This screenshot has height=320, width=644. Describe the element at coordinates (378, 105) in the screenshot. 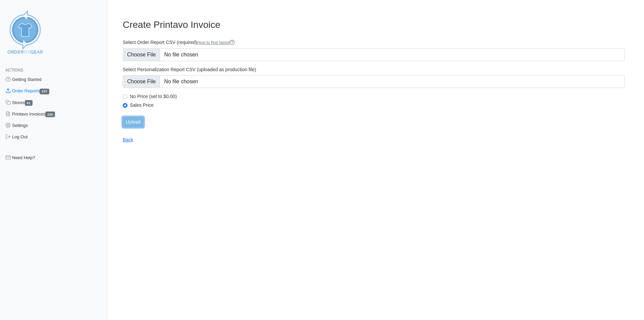

I see `label: Sales Price` at that location.